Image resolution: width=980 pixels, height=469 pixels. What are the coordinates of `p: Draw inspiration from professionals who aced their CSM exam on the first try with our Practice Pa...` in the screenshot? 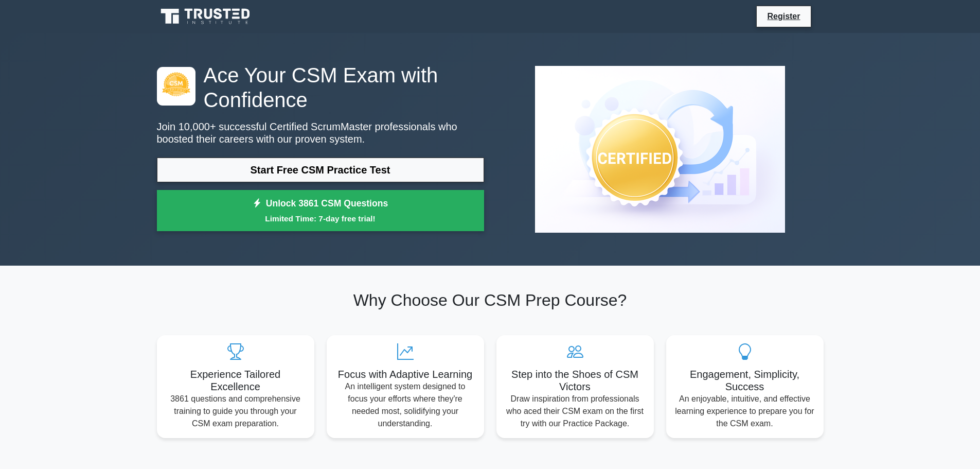 It's located at (575, 411).